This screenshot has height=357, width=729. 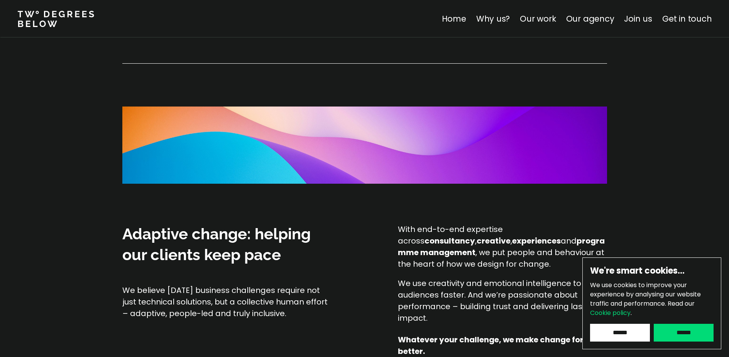 What do you see at coordinates (502, 246) in the screenshot?
I see `p: With end-to-end expertise across , , and , we put people and behaviour at the heart of how we des...` at bounding box center [502, 246].